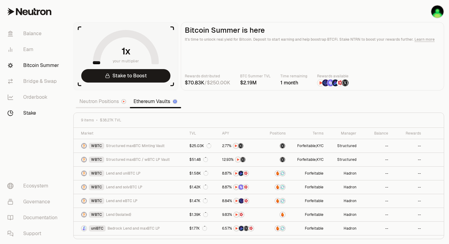 The image size is (449, 244). Describe the element at coordinates (202, 228) in the screenshot. I see `a: $1.77K` at that location.